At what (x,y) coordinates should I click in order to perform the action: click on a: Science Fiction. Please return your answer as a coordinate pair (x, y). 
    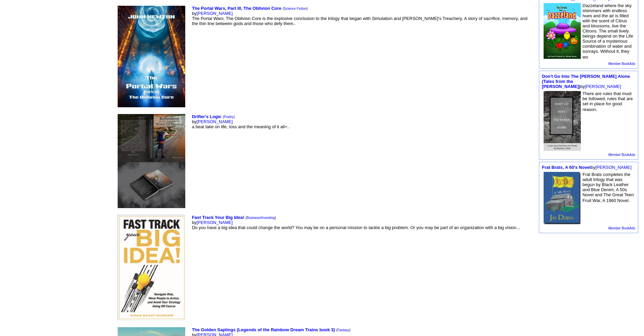
    Looking at the image, I should click on (295, 8).